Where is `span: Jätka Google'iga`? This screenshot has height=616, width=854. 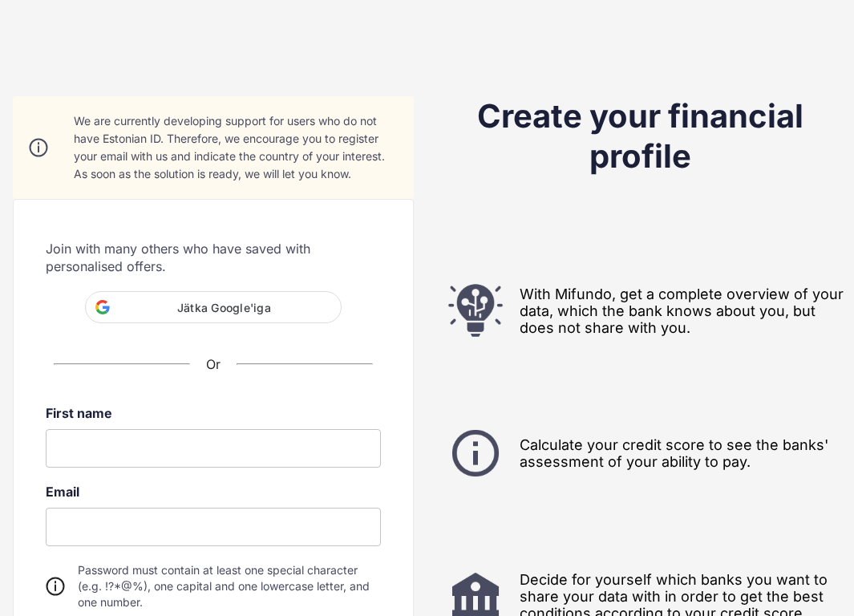 span: Jätka Google'iga is located at coordinates (223, 307).